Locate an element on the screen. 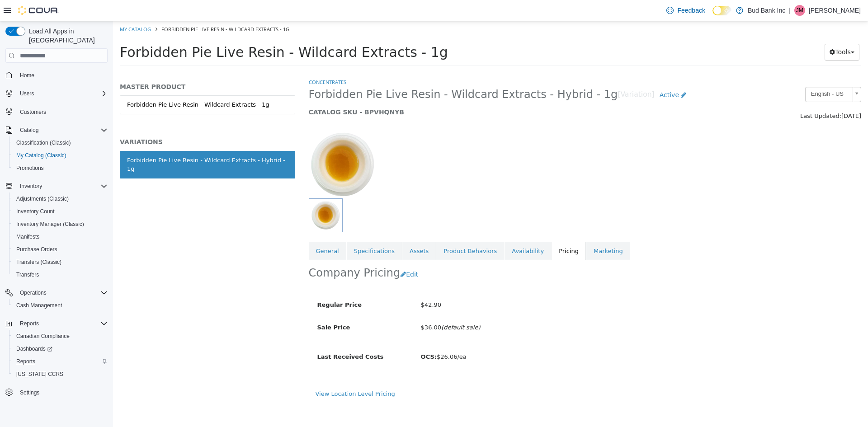 Image resolution: width=868 pixels, height=427 pixels. span: Inventory Count is located at coordinates (35, 212).